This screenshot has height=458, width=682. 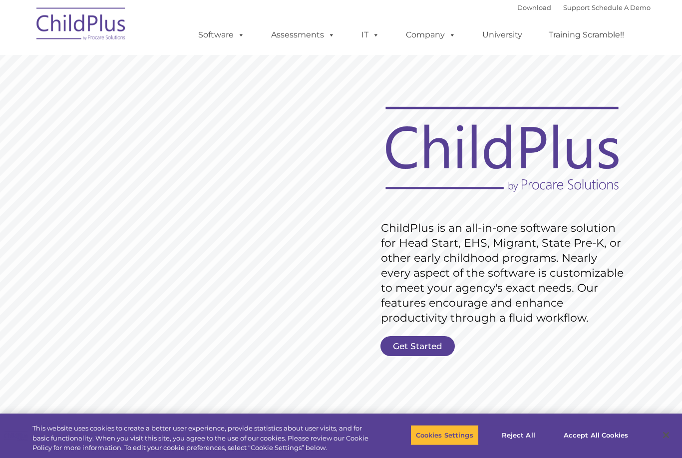 I want to click on a: Training Scramble!!, so click(x=586, y=35).